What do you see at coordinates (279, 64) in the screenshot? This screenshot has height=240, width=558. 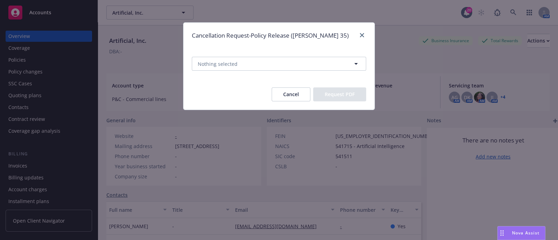 I see `button: Nothing selected` at bounding box center [279, 64].